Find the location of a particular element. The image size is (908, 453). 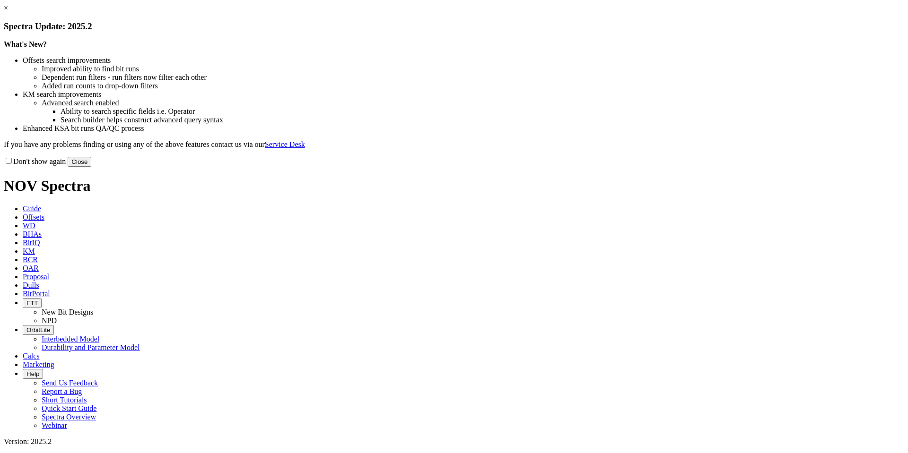

span: BCR is located at coordinates (30, 260).